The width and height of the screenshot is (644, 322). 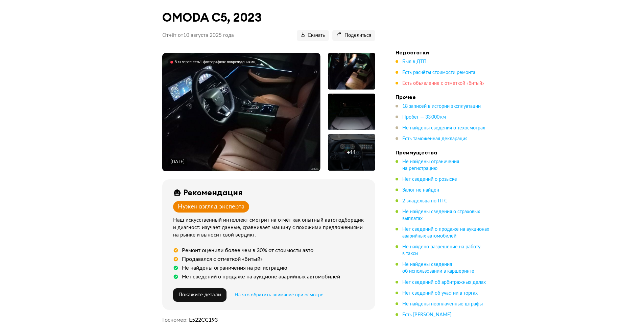 I want to click on span: 2 владельца по ПТС, so click(x=425, y=201).